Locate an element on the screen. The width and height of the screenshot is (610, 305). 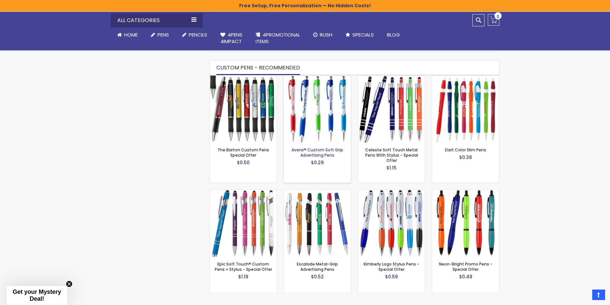
span: $0.52 is located at coordinates (317, 277).